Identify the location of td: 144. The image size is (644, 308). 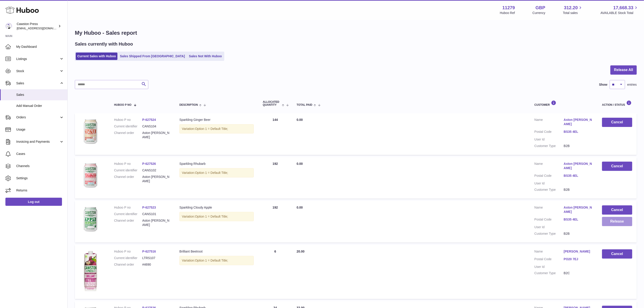
(275, 134).